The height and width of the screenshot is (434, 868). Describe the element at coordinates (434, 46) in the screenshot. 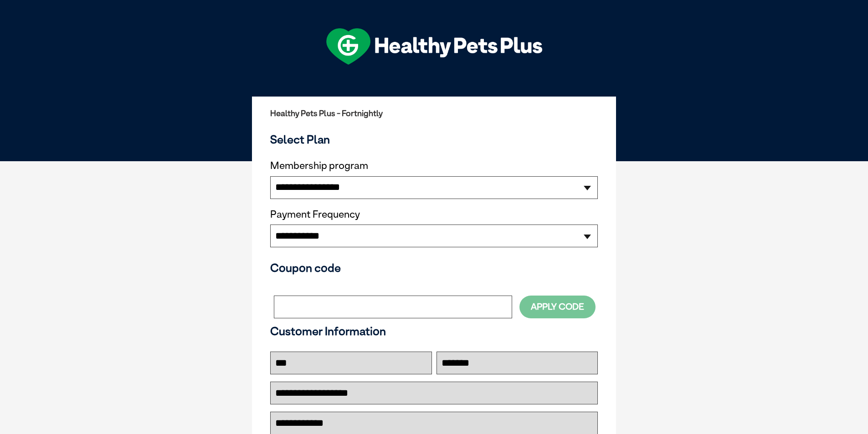

I see `img: hpp-logo-landscape-green-white.png` at that location.